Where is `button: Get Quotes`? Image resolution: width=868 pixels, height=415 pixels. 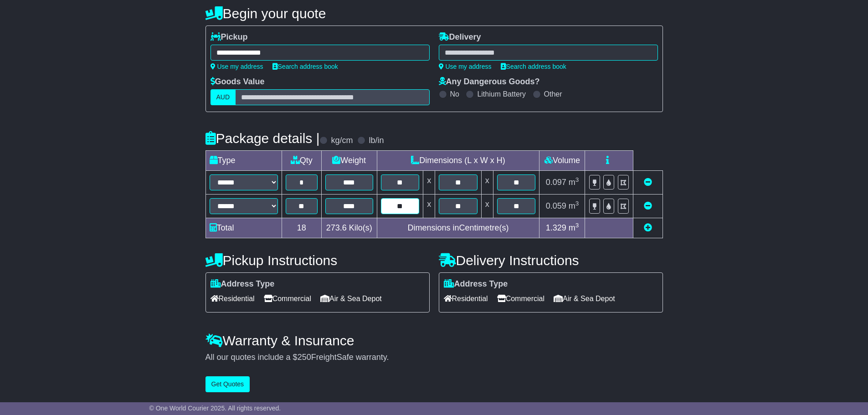 button: Get Quotes is located at coordinates (228, 384).